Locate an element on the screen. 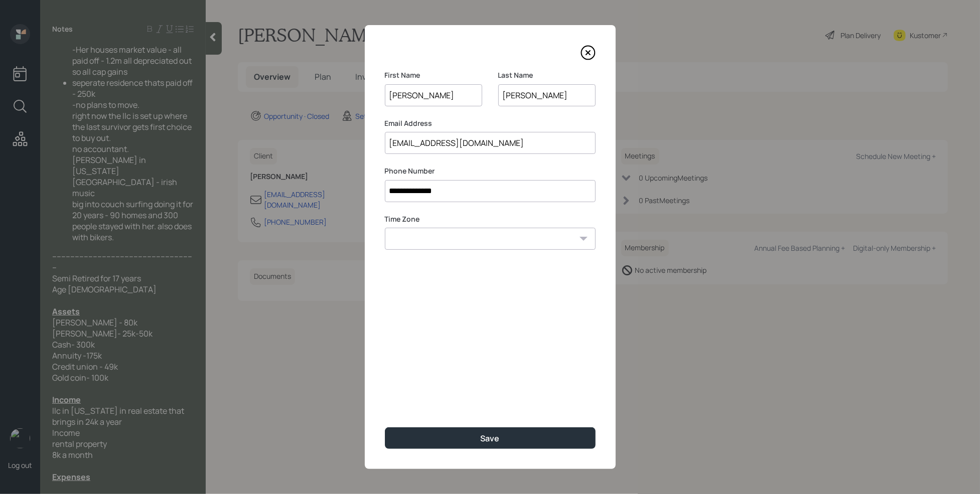 Image resolution: width=980 pixels, height=494 pixels. div: Save is located at coordinates (490, 438).